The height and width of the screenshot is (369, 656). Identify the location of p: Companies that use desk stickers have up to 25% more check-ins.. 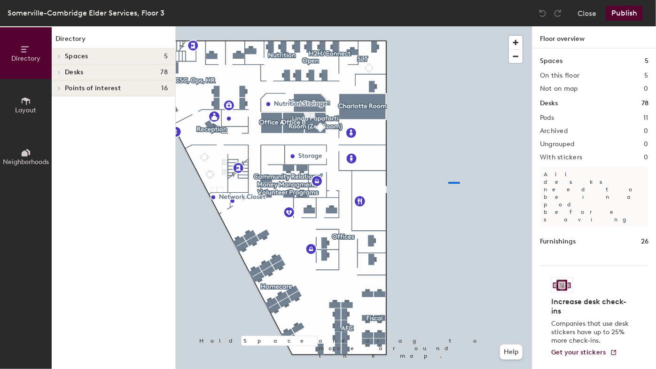
(591, 332).